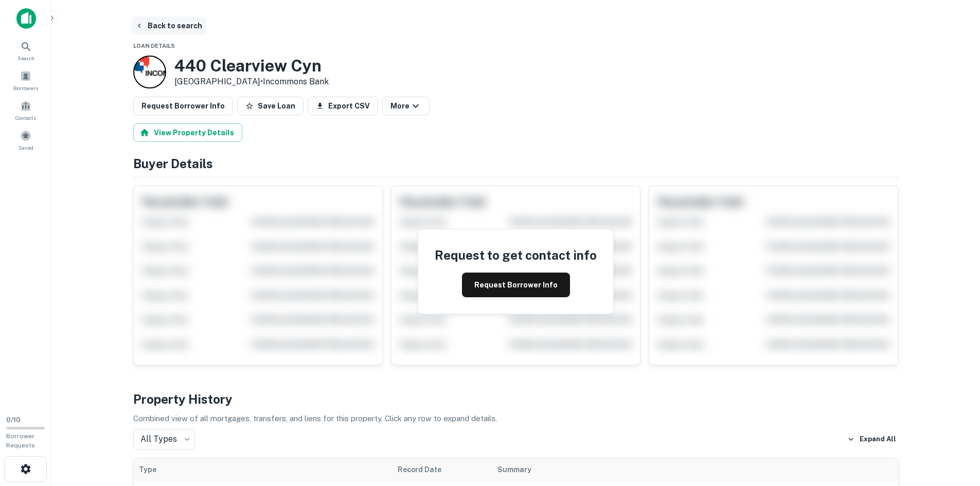 The width and height of the screenshot is (980, 486). Describe the element at coordinates (26, 80) in the screenshot. I see `a: Borrowers` at that location.